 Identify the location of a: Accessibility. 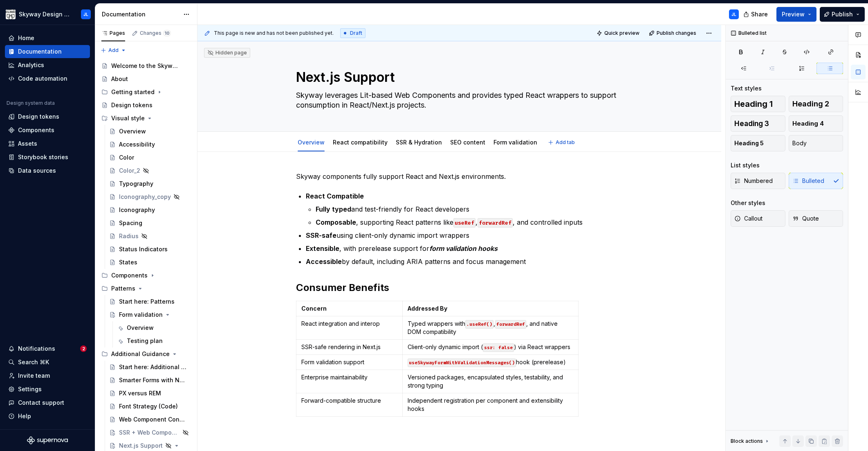
(150, 144).